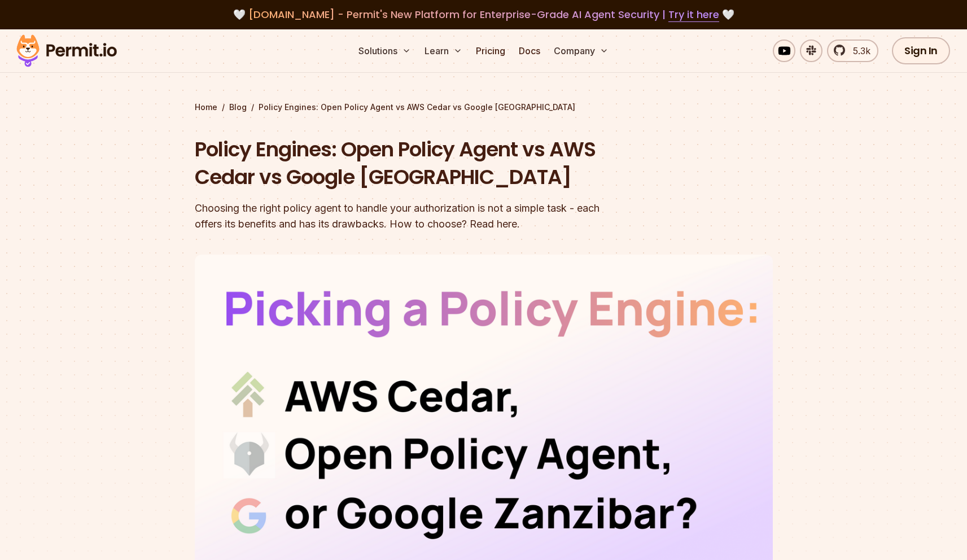  I want to click on button: Company, so click(581, 51).